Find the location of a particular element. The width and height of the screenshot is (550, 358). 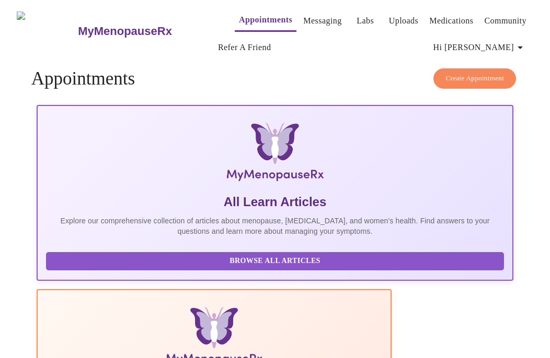

button: Community is located at coordinates (505, 21).